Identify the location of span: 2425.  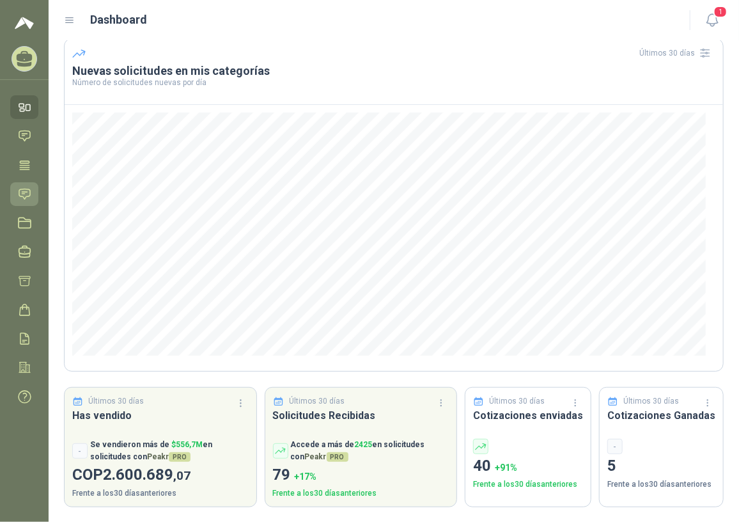
(364, 444).